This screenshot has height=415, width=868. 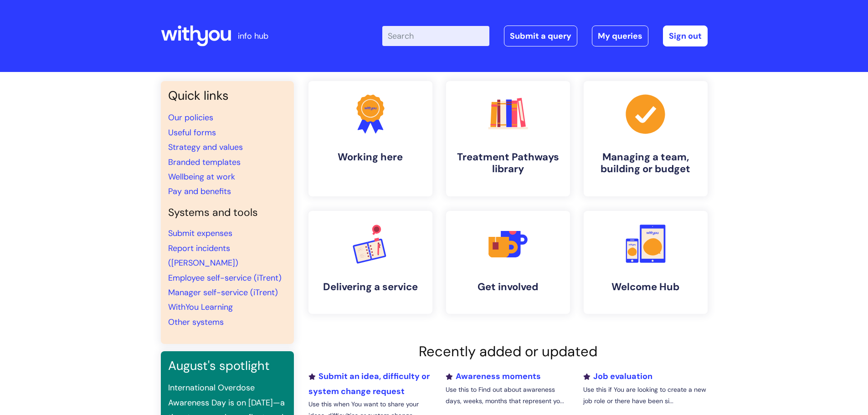 What do you see at coordinates (508, 163) in the screenshot?
I see `h4: Treatment Pathways library` at bounding box center [508, 163].